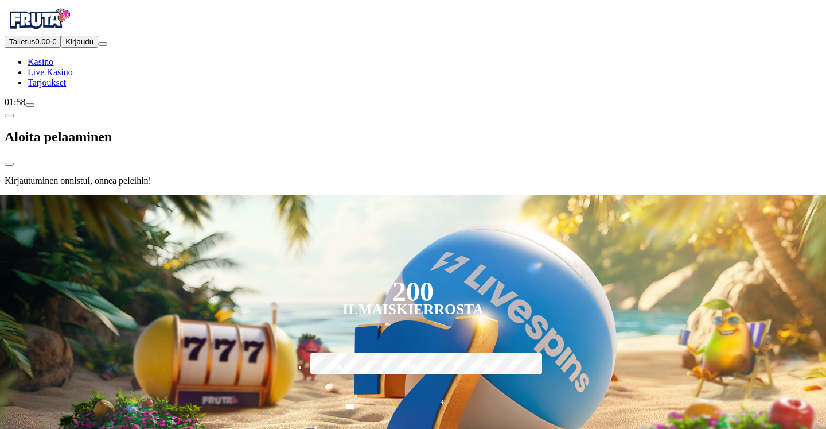 Image resolution: width=826 pixels, height=429 pixels. Describe the element at coordinates (50, 72) in the screenshot. I see `a: poker-chip iconLive Kasino` at that location.